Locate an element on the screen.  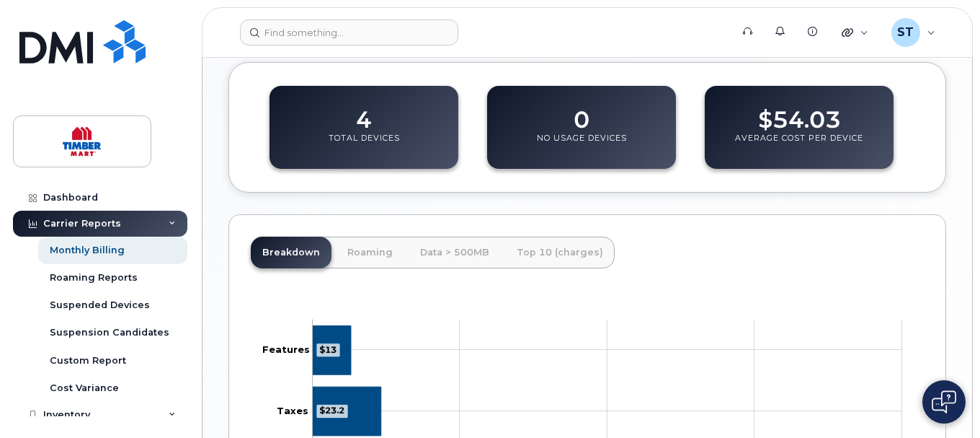
tspan: $13 is located at coordinates (328, 348).